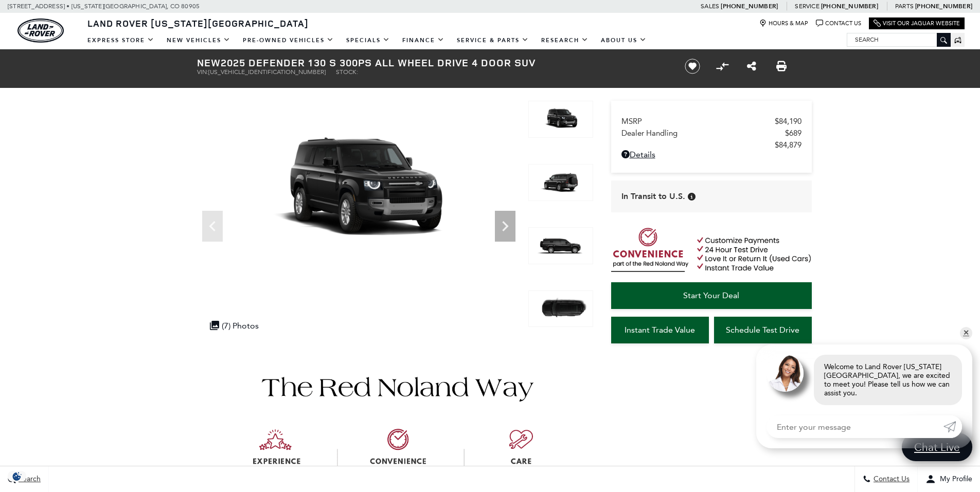 Image resolution: width=980 pixels, height=492 pixels. What do you see at coordinates (763, 329) in the screenshot?
I see `span: Schedule Test Drive` at bounding box center [763, 329].